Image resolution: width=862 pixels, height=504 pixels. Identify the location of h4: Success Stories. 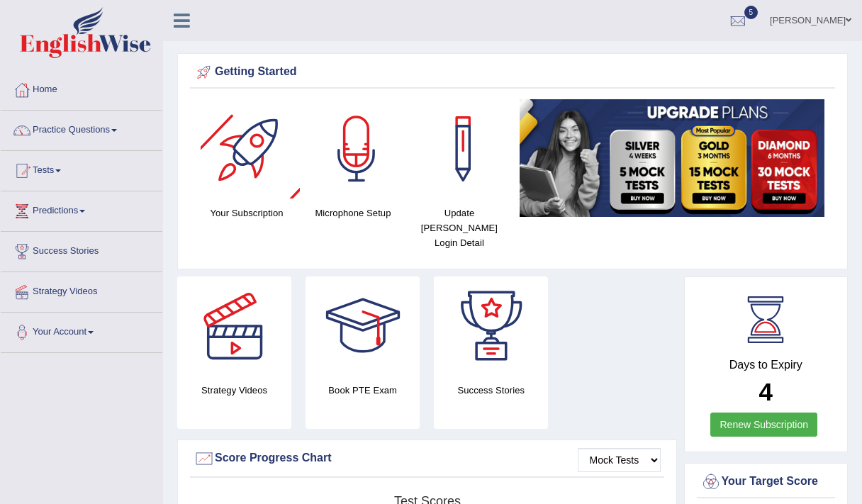
(491, 390).